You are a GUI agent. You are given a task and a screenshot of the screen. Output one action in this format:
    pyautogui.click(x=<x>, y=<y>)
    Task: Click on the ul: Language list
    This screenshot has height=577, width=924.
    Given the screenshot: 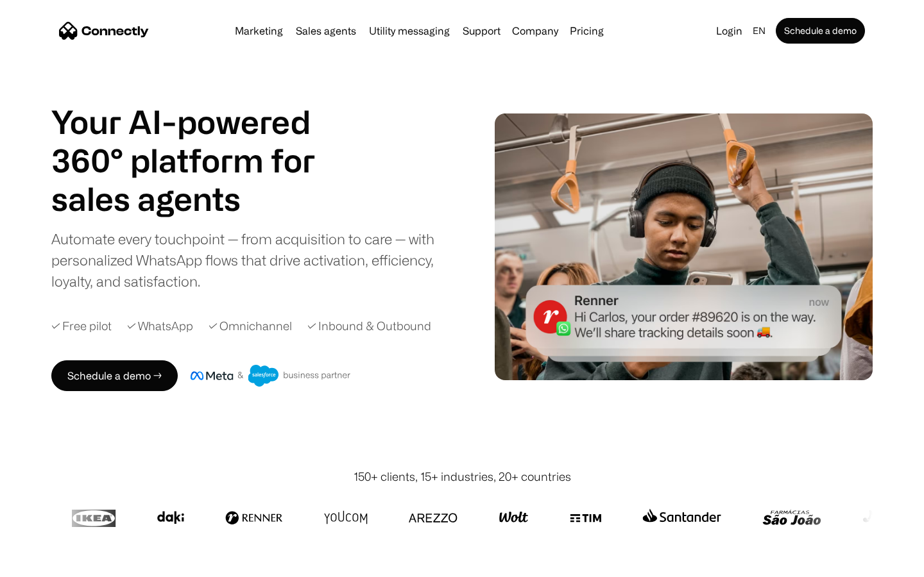 What is the action you would take?
    pyautogui.click(x=51, y=564)
    